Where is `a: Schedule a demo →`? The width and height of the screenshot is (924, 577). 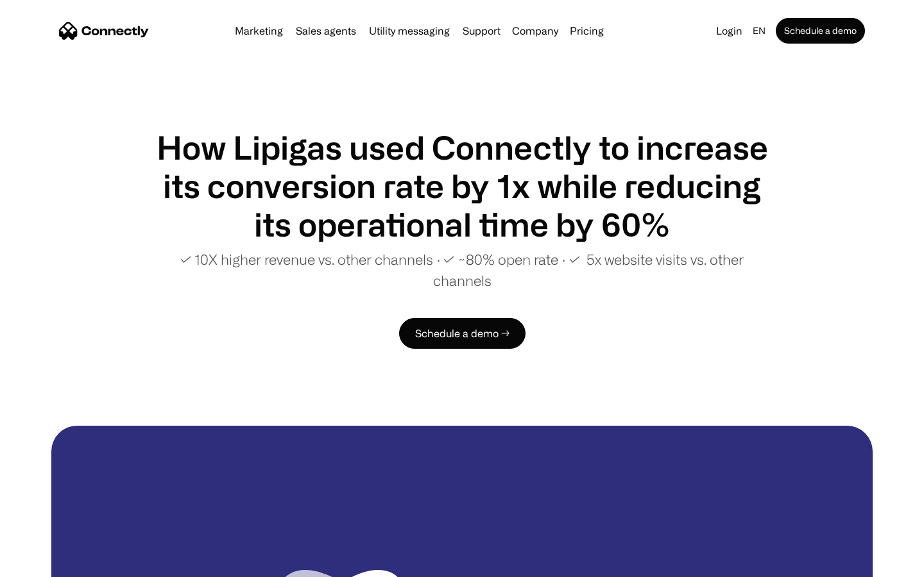
a: Schedule a demo → is located at coordinates (462, 334).